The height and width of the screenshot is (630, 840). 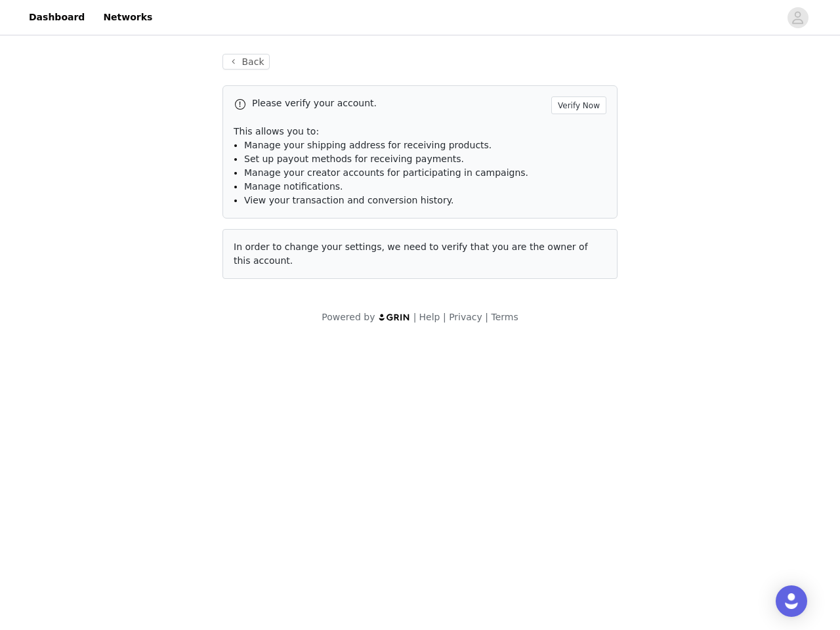 What do you see at coordinates (578, 105) in the screenshot?
I see `button: Verify Now` at bounding box center [578, 105].